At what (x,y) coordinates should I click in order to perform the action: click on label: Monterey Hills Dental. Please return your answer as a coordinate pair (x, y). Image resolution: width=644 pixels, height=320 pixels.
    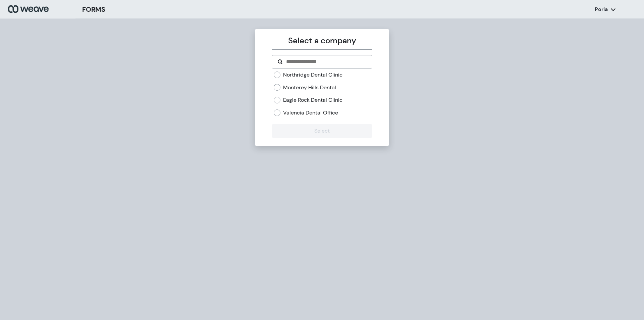
    Looking at the image, I should click on (309, 88).